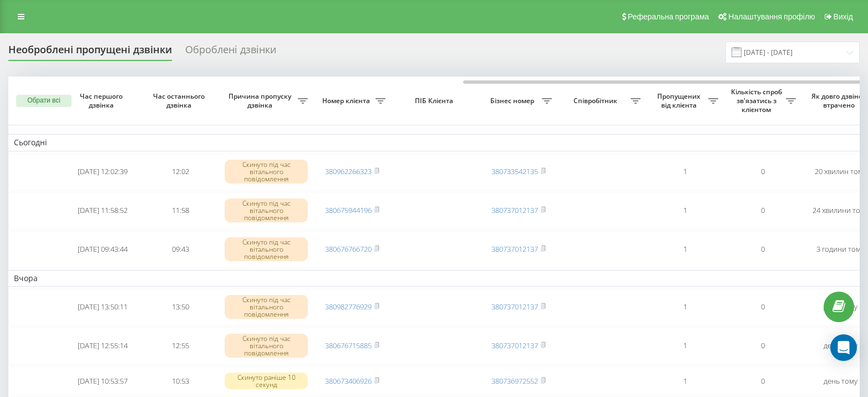 The image size is (868, 397). I want to click on a: 380733542135, so click(514, 172).